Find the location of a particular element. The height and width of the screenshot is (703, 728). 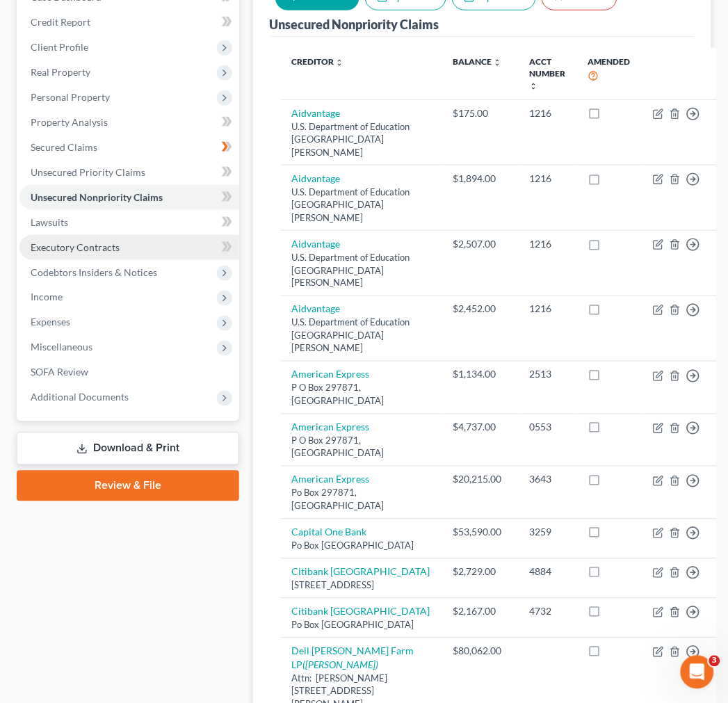

a: Executory Contracts is located at coordinates (129, 248).